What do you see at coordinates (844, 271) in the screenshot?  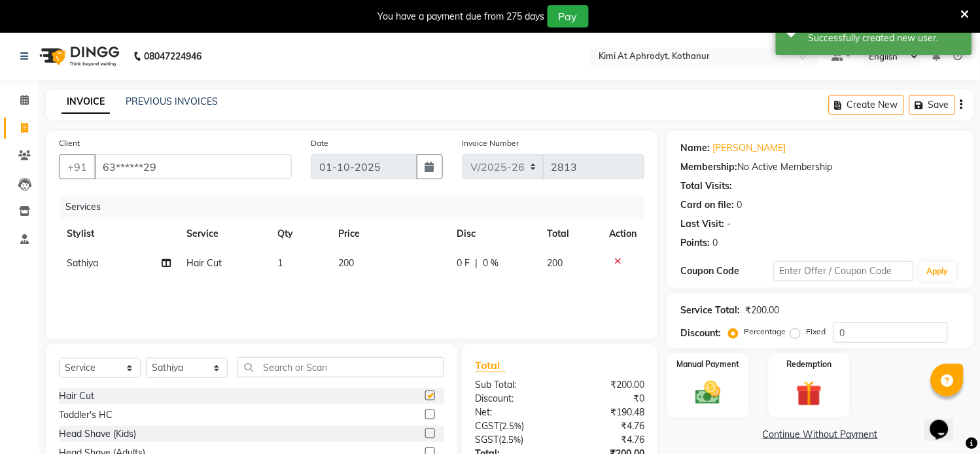 I see `input: Enter Offer / Coupon Code` at bounding box center [844, 271].